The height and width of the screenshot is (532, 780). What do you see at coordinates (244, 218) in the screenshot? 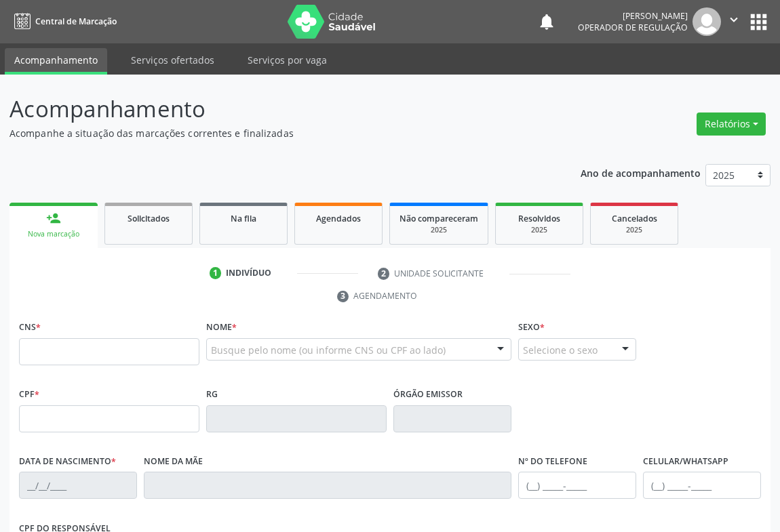
I see `span: Na fila` at bounding box center [244, 218].